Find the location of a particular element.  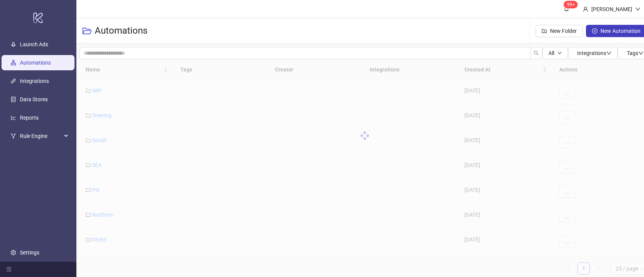

span: plus-circle is located at coordinates (595, 31).